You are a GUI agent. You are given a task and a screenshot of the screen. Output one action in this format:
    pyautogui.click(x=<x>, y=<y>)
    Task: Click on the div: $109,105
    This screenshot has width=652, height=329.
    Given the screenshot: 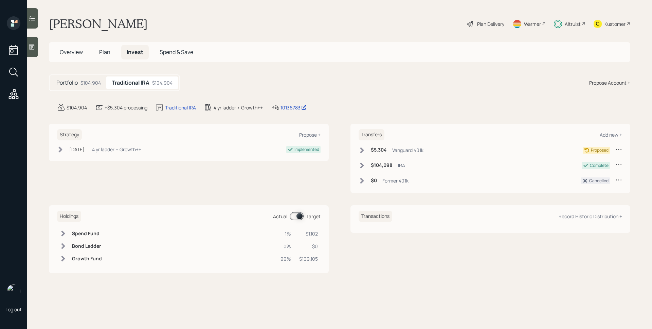 What is the action you would take?
    pyautogui.click(x=308, y=258)
    